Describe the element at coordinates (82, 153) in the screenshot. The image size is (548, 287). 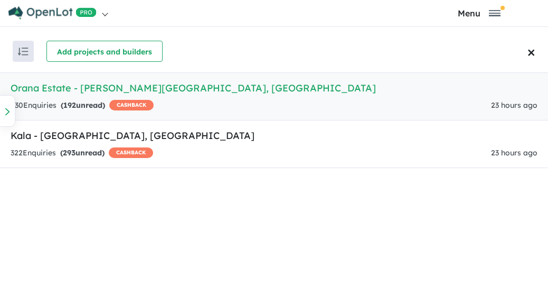
I see `div: 322 Enquir ies` at that location.